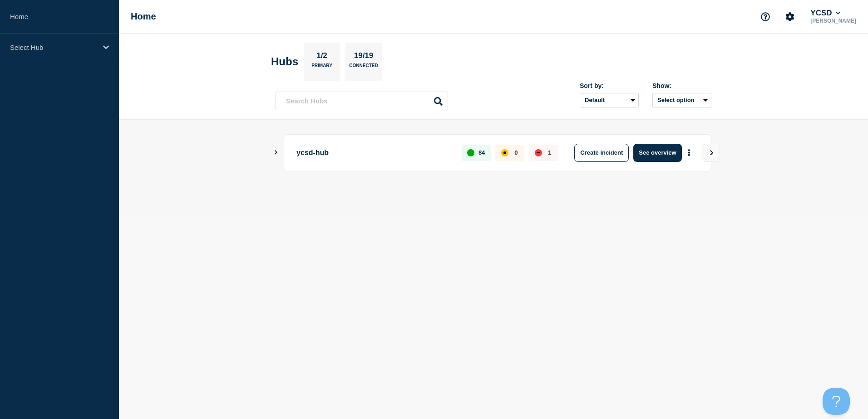  I want to click on p: 0, so click(515, 152).